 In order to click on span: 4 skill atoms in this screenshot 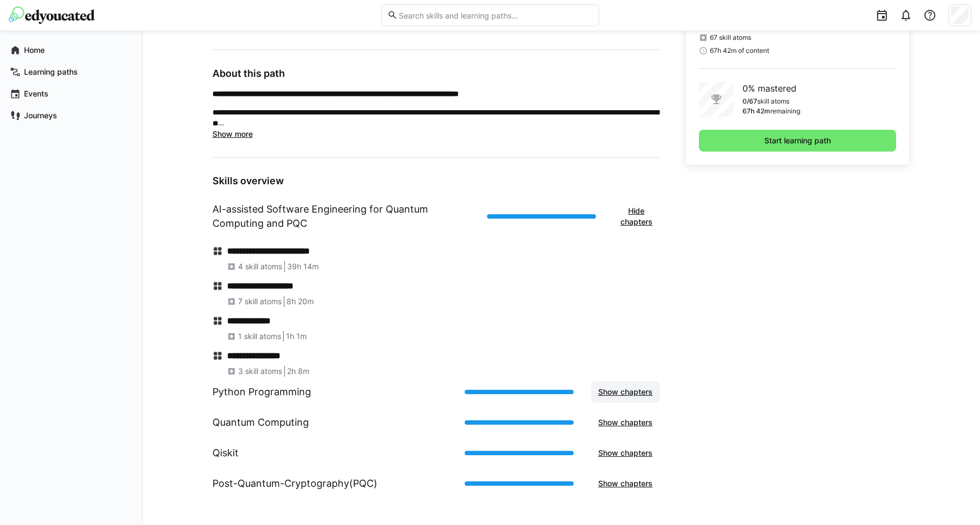, I will do `click(260, 267)`.